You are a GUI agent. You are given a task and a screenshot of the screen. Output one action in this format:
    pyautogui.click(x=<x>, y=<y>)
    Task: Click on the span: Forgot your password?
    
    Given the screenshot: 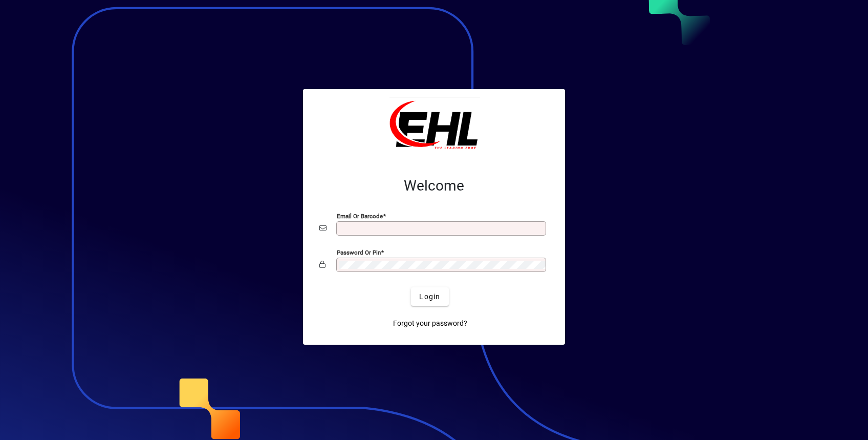 What is the action you would take?
    pyautogui.click(x=430, y=323)
    